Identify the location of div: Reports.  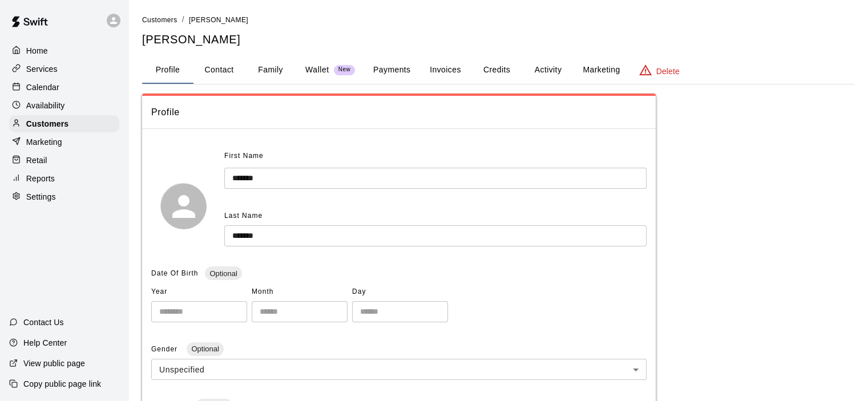
(64, 178).